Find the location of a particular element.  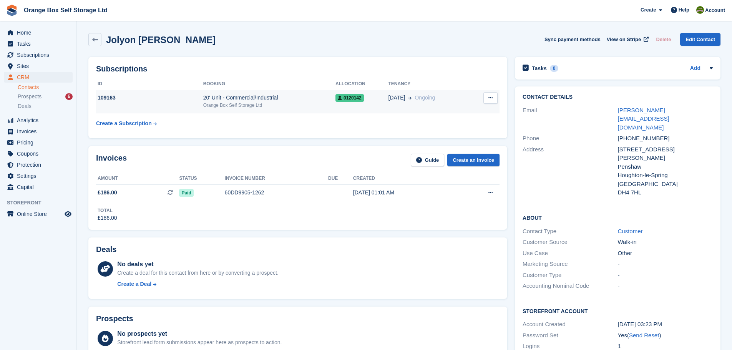

span: Subscriptions is located at coordinates (40, 55).